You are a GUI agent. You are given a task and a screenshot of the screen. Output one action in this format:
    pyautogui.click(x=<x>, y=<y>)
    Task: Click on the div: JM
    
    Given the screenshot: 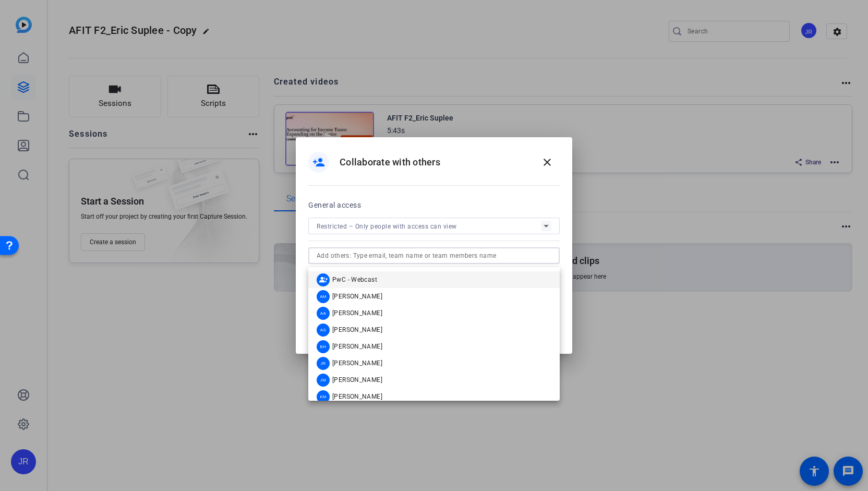 What is the action you would take?
    pyautogui.click(x=322, y=380)
    